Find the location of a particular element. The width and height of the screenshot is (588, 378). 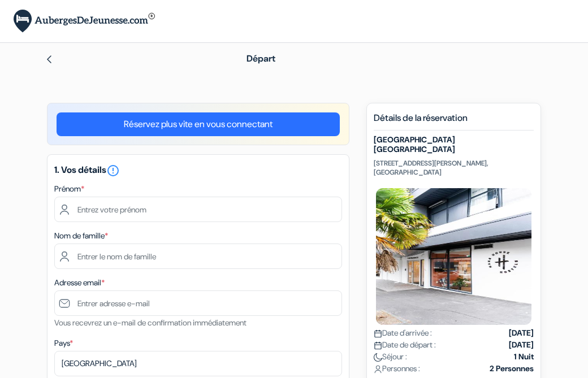

span: Date de départ : is located at coordinates (405, 345).